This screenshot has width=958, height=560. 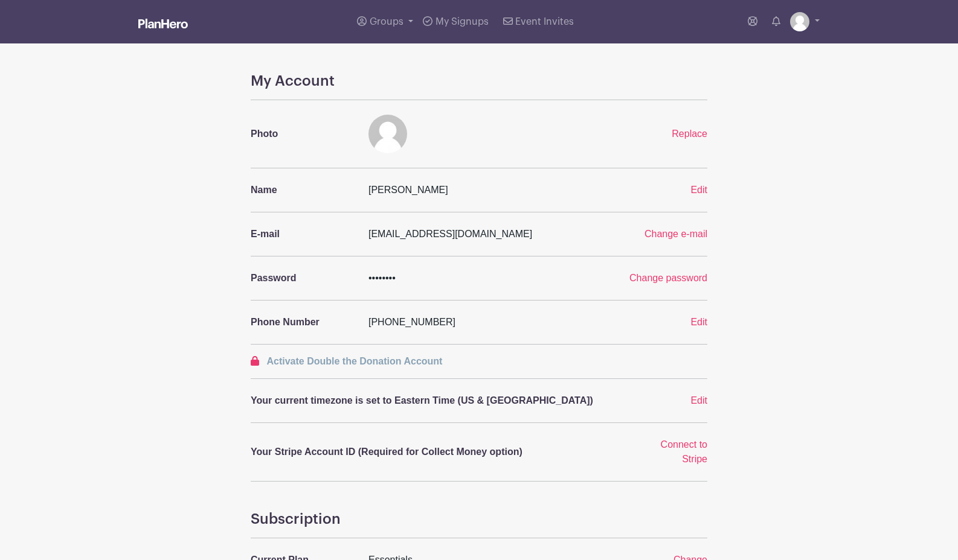 I want to click on span: My Signups, so click(x=462, y=22).